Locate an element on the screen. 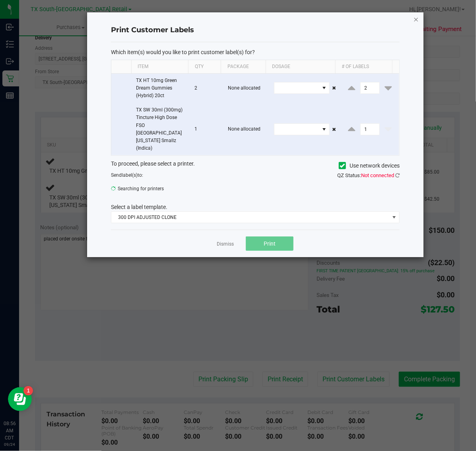 Image resolution: width=476 pixels, height=451 pixels. div: To proceed, please select a printer. is located at coordinates (255, 166).